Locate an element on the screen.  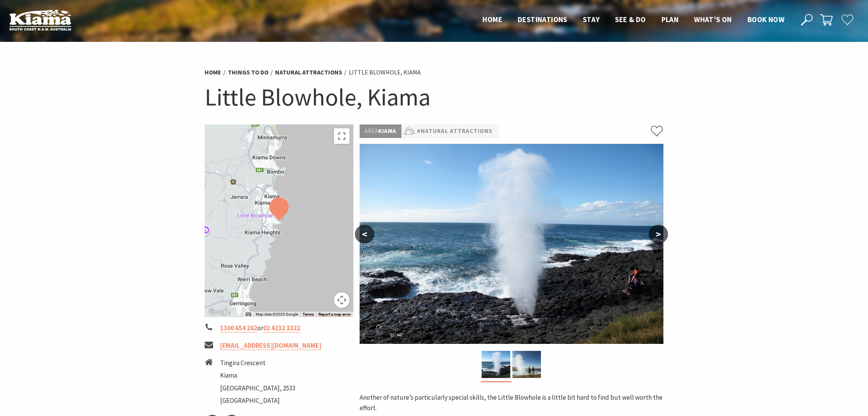
li: or is located at coordinates (279, 328).